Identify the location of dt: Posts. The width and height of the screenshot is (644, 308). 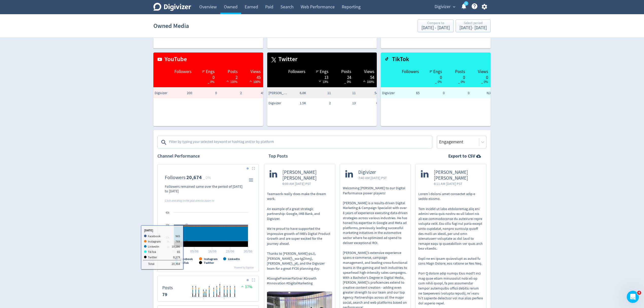
(168, 288).